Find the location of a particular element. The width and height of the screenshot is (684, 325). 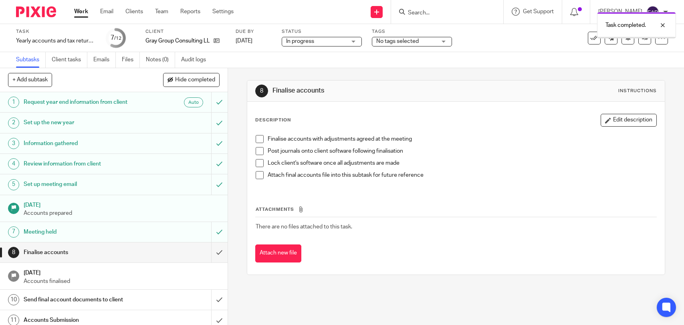

span: There are no files attached to this task. is located at coordinates (304, 227).